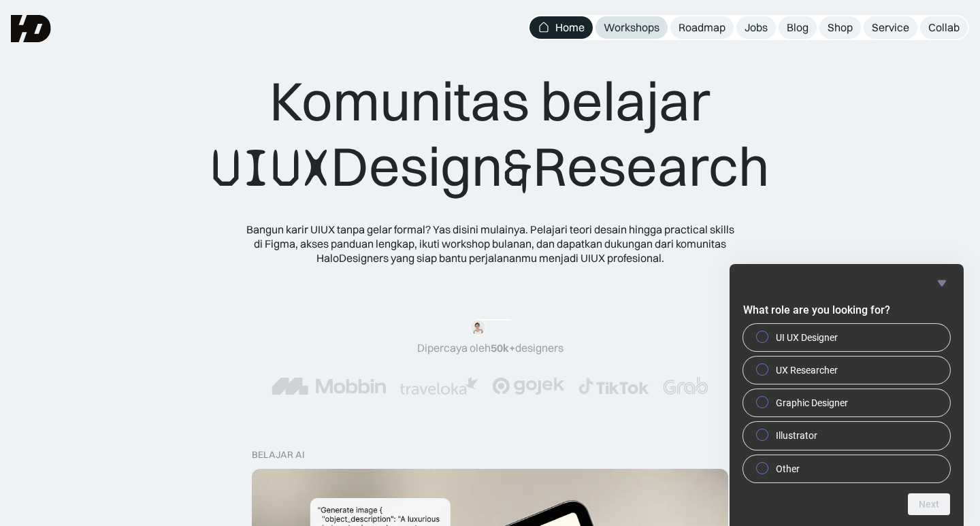 This screenshot has width=980, height=526. I want to click on div: belajar ai, so click(277, 454).